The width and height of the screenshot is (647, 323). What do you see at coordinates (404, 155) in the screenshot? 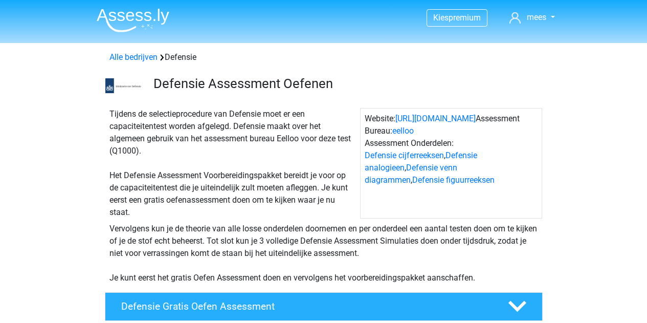
I see `a: Defensie cijferreeksen` at bounding box center [404, 155].